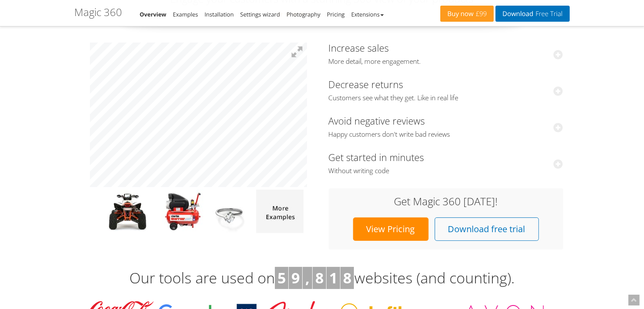 This screenshot has height=309, width=644. Describe the element at coordinates (446, 127) in the screenshot. I see `a: Avoid negative reviewsHappy customers don't write bad reviews` at that location.